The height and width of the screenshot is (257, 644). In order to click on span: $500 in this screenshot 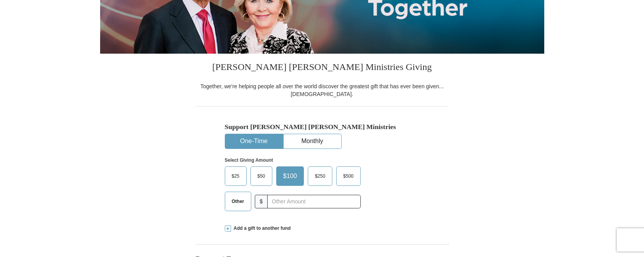, I will do `click(348, 176)`.